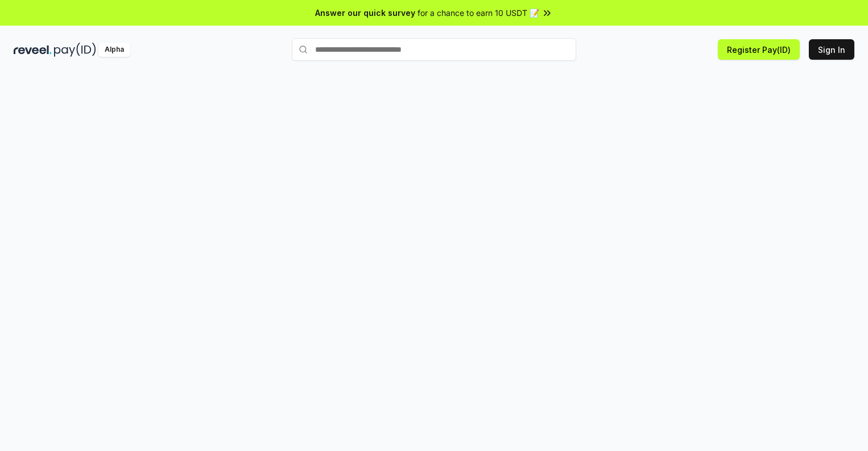  I want to click on button: Register Pay(ID), so click(759, 49).